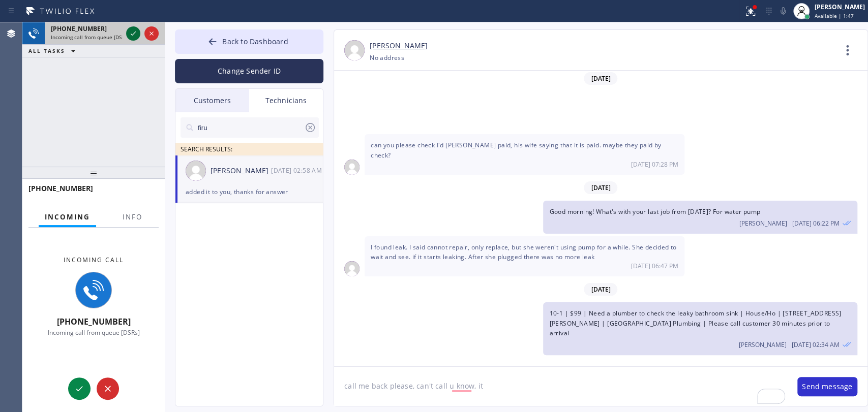 The image size is (868, 412). What do you see at coordinates (132, 217) in the screenshot?
I see `span: Info` at bounding box center [132, 217].